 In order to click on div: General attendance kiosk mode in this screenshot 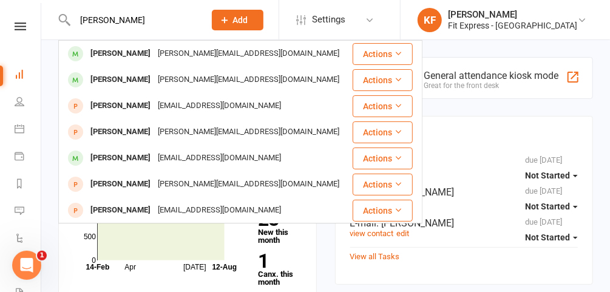, I will do `click(491, 75)`.